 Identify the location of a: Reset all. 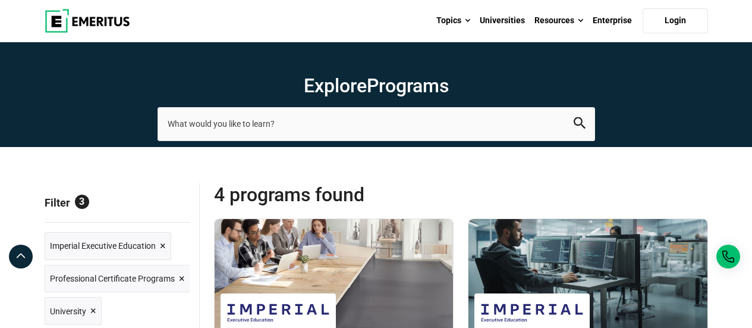
(171, 204).